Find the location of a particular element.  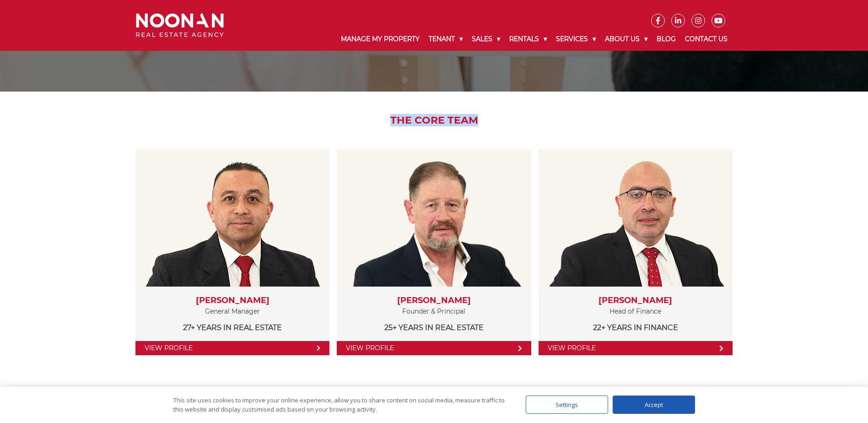

a: Services is located at coordinates (576, 39).